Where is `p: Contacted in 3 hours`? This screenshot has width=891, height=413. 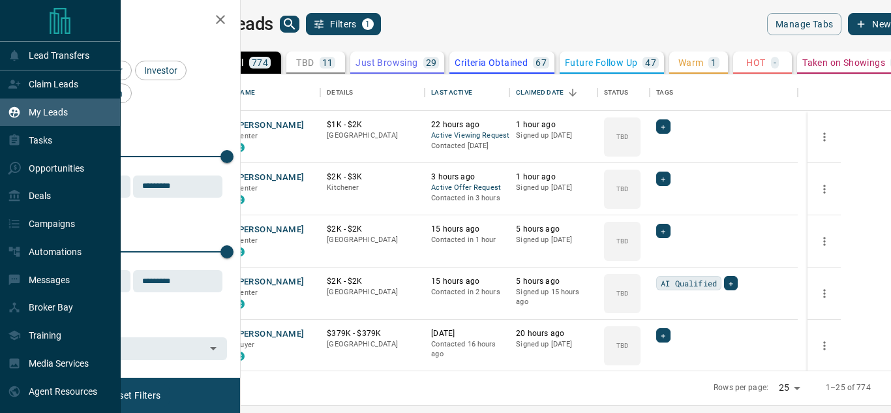
p: Contacted in 3 hours is located at coordinates (467, 198).